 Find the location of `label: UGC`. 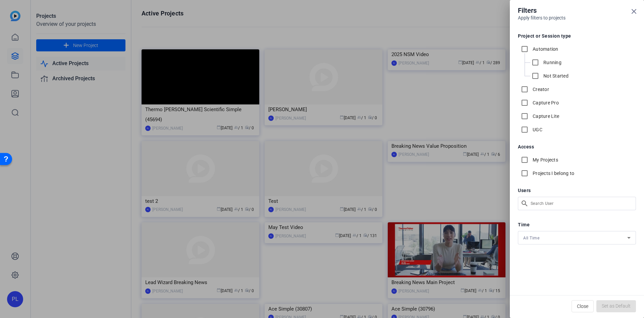

label: UGC is located at coordinates (536, 130).